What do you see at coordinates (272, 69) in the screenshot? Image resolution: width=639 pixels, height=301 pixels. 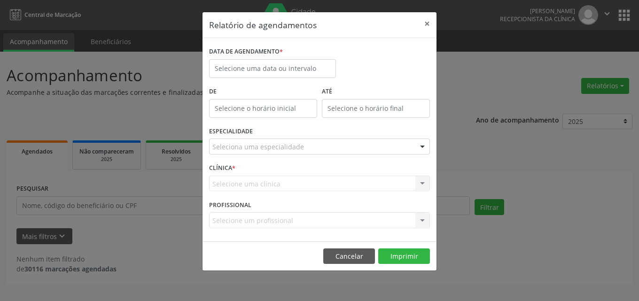 I see `input: Selecione uma data ou intervalo` at bounding box center [272, 69].